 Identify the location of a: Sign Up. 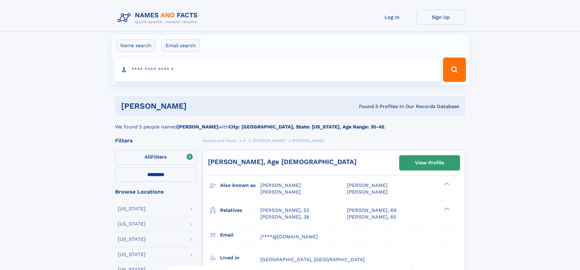
(440, 17).